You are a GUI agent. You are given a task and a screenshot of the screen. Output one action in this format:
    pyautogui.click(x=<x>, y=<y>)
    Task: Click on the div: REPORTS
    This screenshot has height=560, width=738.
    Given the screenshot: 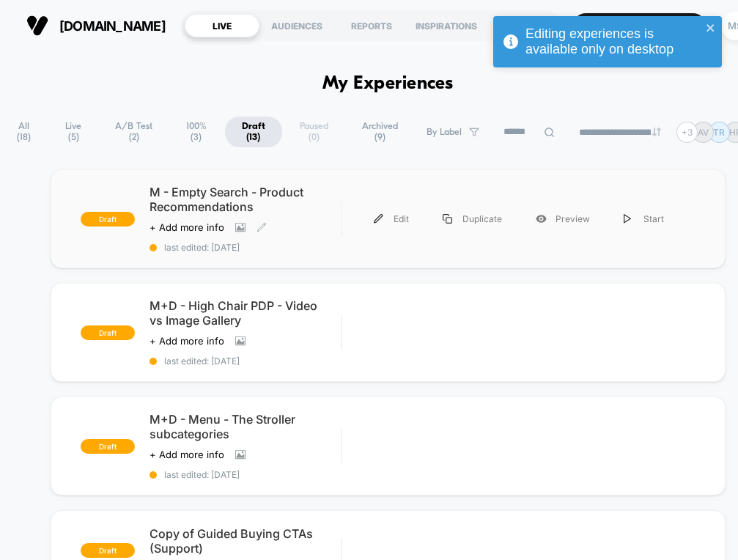 What is the action you would take?
    pyautogui.click(x=372, y=26)
    